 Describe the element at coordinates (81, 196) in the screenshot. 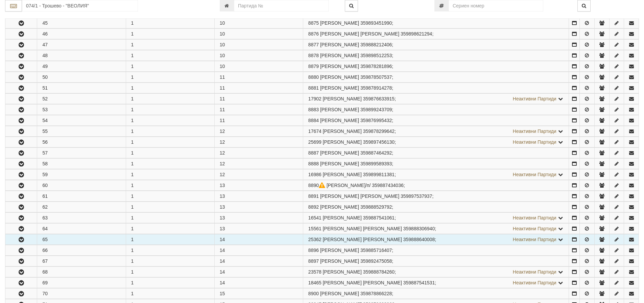

I see `td: 61` at that location.